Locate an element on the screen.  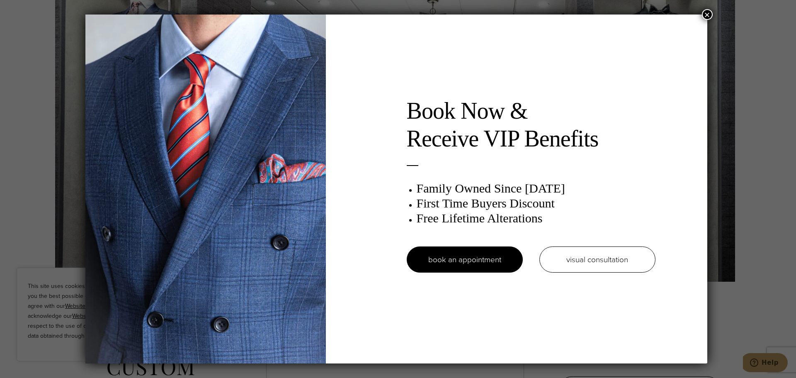
a: book an appointment is located at coordinates (465, 259).